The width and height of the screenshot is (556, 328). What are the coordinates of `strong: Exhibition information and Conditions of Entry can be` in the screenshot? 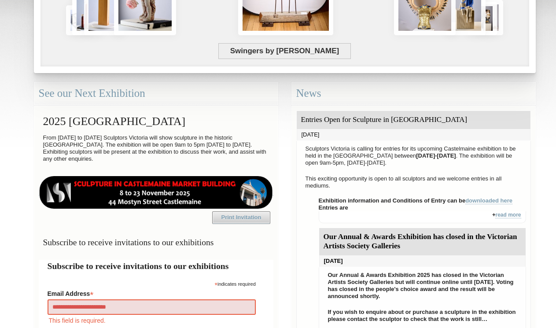 It's located at (415, 201).